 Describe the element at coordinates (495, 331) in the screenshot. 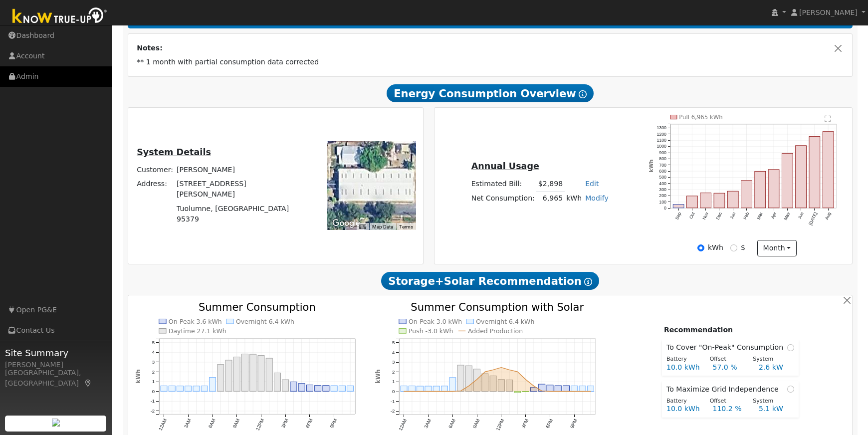

I see `text: Added Production` at that location.